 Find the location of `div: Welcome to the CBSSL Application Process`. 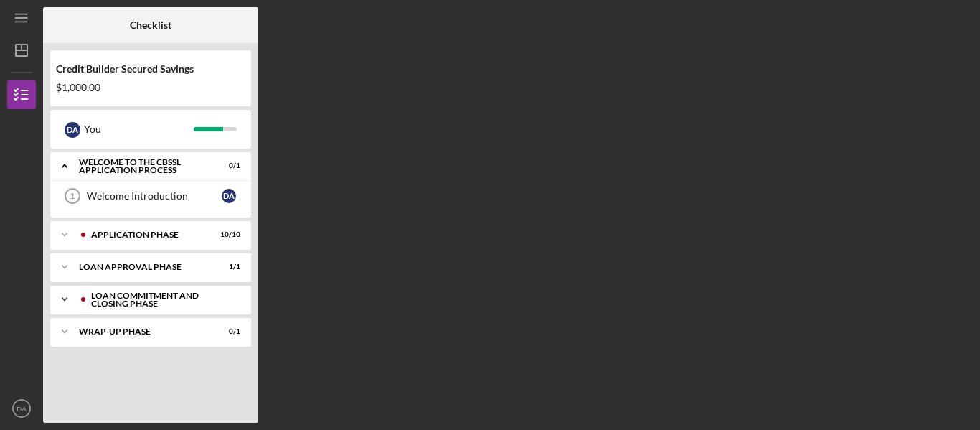

div: Welcome to the CBSSL Application Process is located at coordinates (141, 166).